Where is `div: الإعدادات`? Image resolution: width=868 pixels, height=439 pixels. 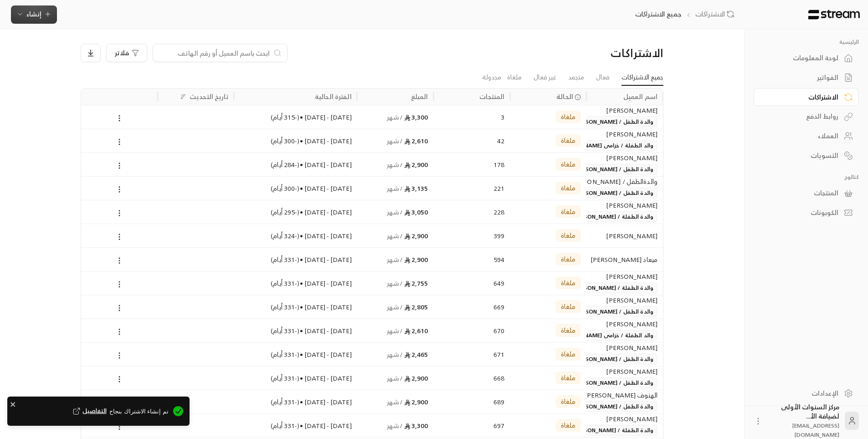
div: الإعدادات is located at coordinates (802, 393).